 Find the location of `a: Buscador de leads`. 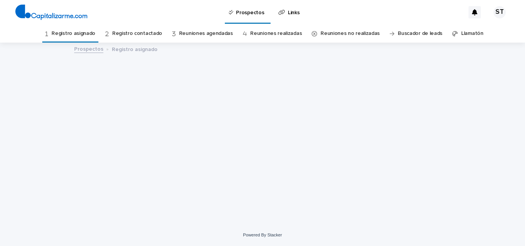

a: Buscador de leads is located at coordinates (420, 33).